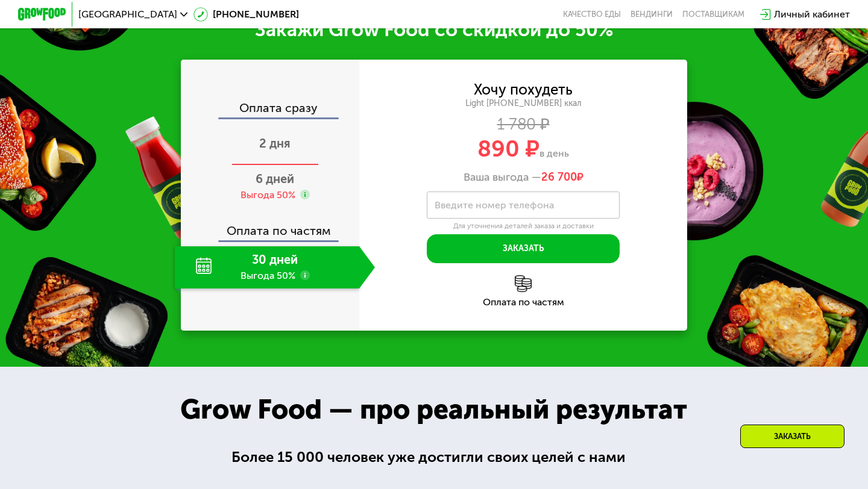 This screenshot has width=868, height=489. What do you see at coordinates (508, 149) in the screenshot?
I see `span: 890 ₽` at bounding box center [508, 149].